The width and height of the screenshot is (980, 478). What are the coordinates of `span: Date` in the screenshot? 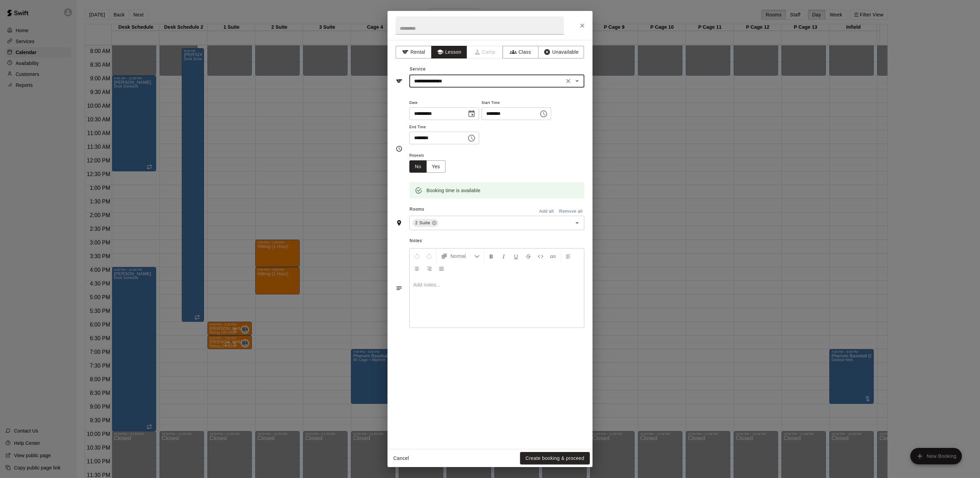 It's located at (444, 103).